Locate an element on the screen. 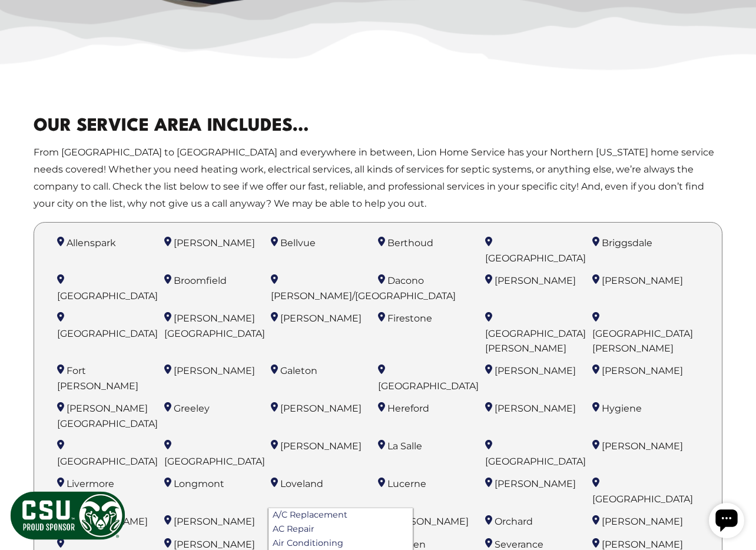 The width and height of the screenshot is (756, 550). span: Severance is located at coordinates (518, 544).